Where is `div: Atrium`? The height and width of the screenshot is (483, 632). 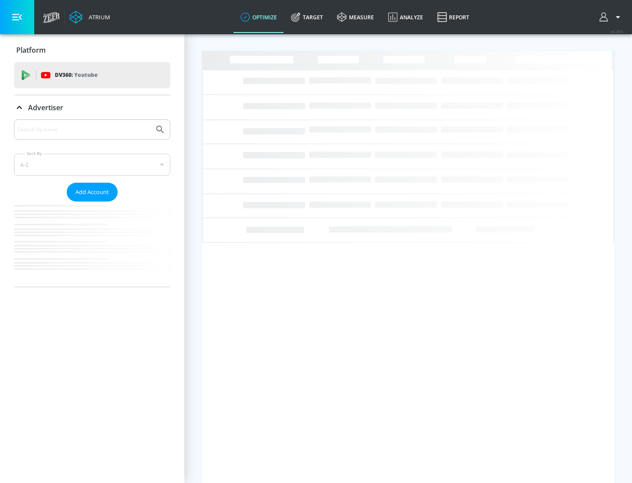 div: Atrium is located at coordinates (97, 17).